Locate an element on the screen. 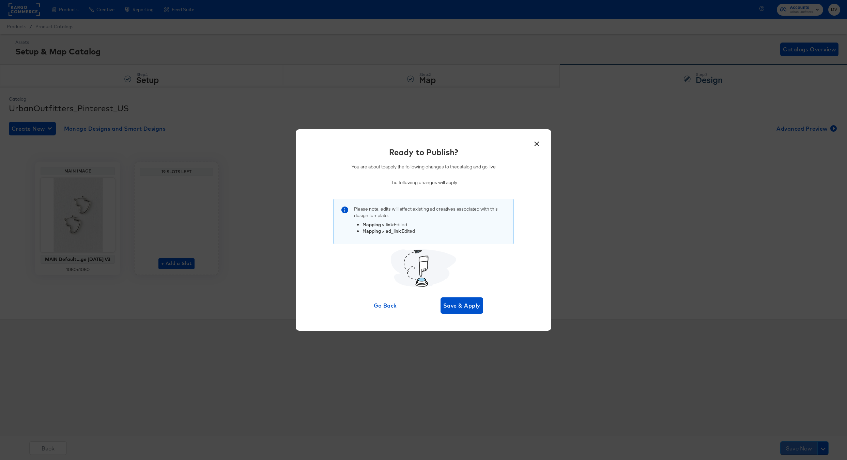  strong: Mapping > ad_link is located at coordinates (381, 231).